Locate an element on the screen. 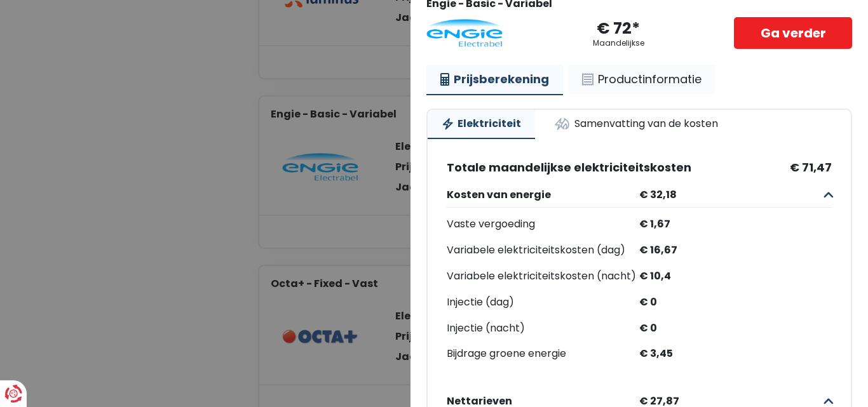 Image resolution: width=868 pixels, height=407 pixels. div: € 16,67 is located at coordinates (735, 250).